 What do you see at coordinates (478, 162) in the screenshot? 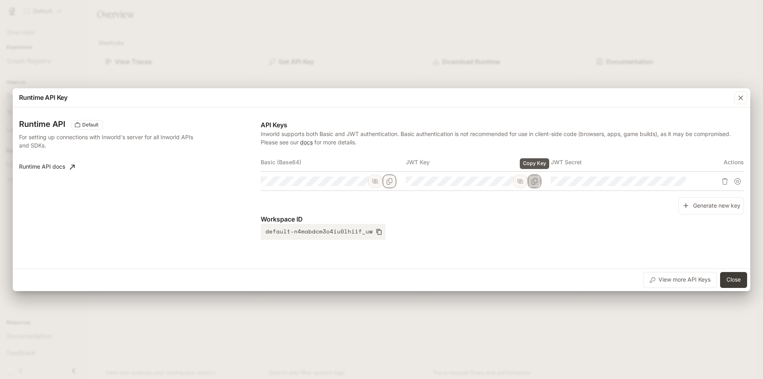
I see `th: JWT Key` at bounding box center [478, 162].